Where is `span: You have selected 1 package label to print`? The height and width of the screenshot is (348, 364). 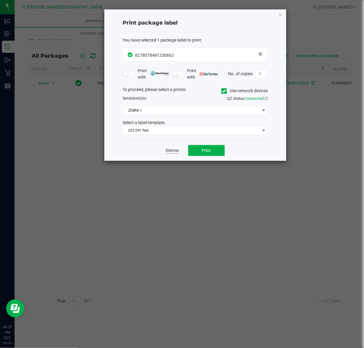
span: You have selected 1 package label to print is located at coordinates (162, 40).